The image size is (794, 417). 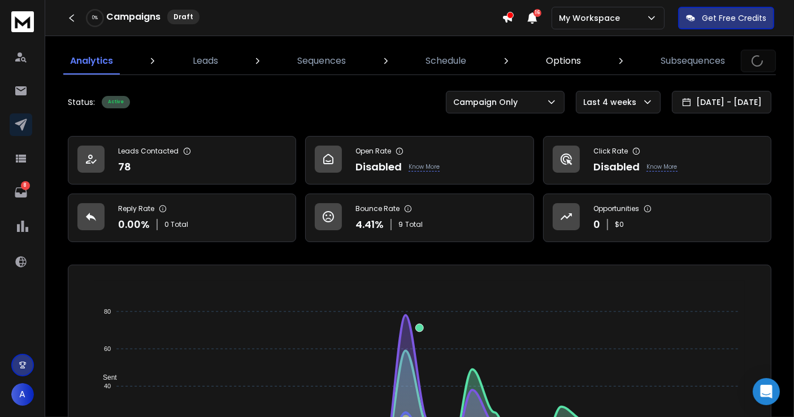 I want to click on a: Analytics, so click(x=92, y=61).